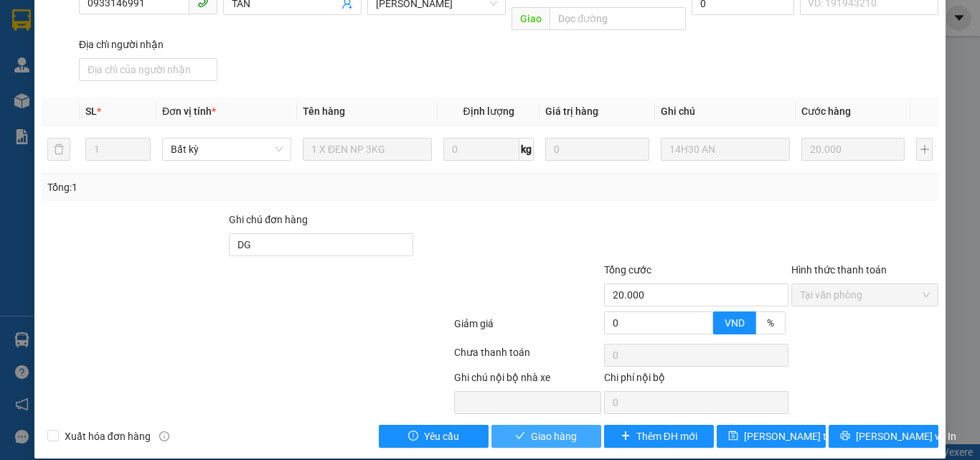 The image size is (980, 460). I want to click on span: 0971781578, so click(125, 69).